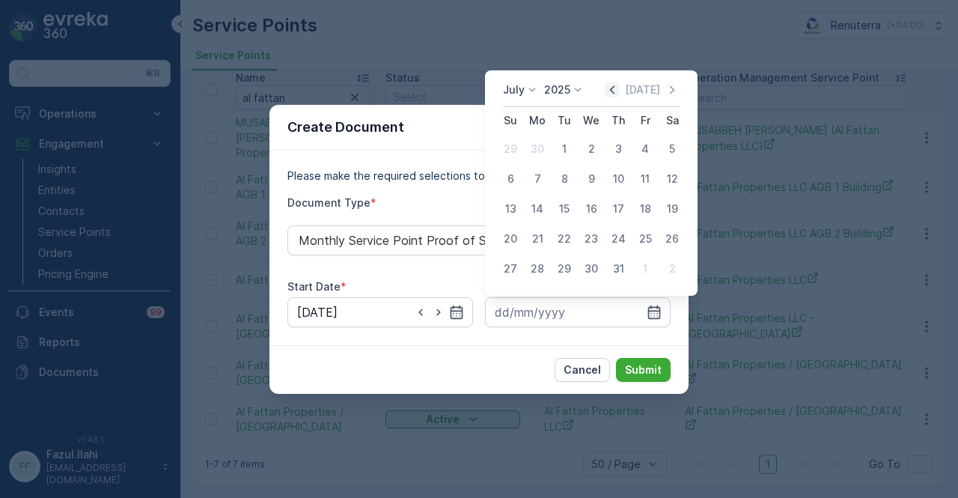 This screenshot has height=498, width=958. Describe the element at coordinates (565, 179) in the screenshot. I see `div: 8` at that location.